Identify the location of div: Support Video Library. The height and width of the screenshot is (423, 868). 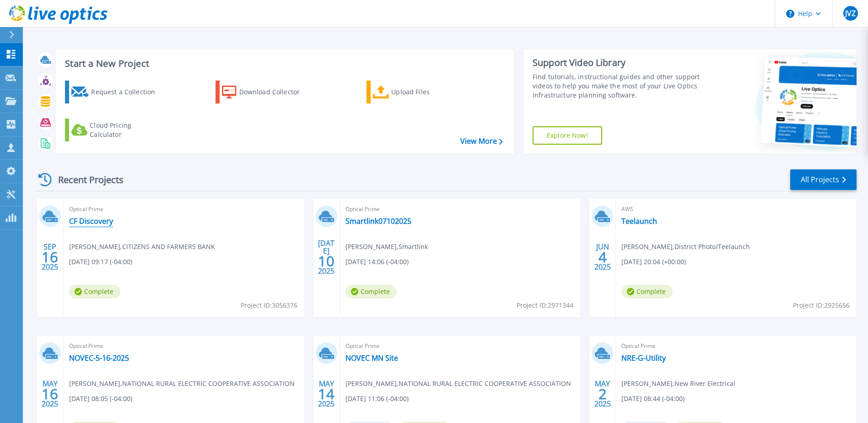
(617, 63).